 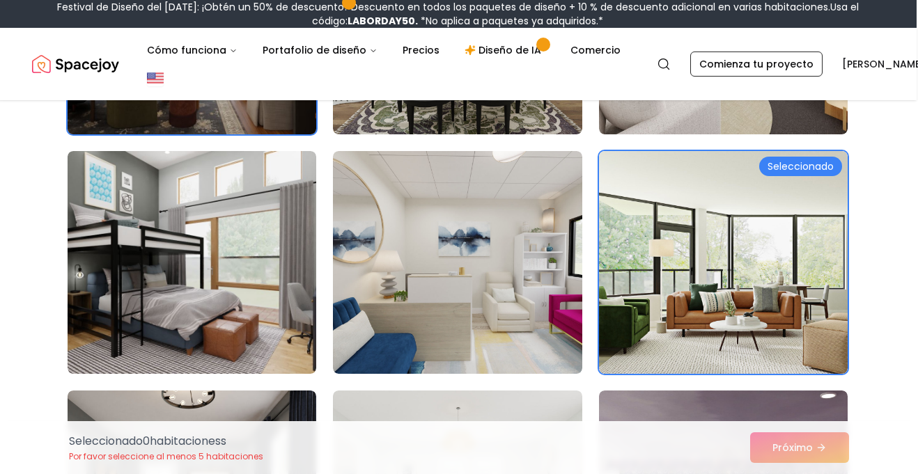 I want to click on font: s, so click(x=224, y=441).